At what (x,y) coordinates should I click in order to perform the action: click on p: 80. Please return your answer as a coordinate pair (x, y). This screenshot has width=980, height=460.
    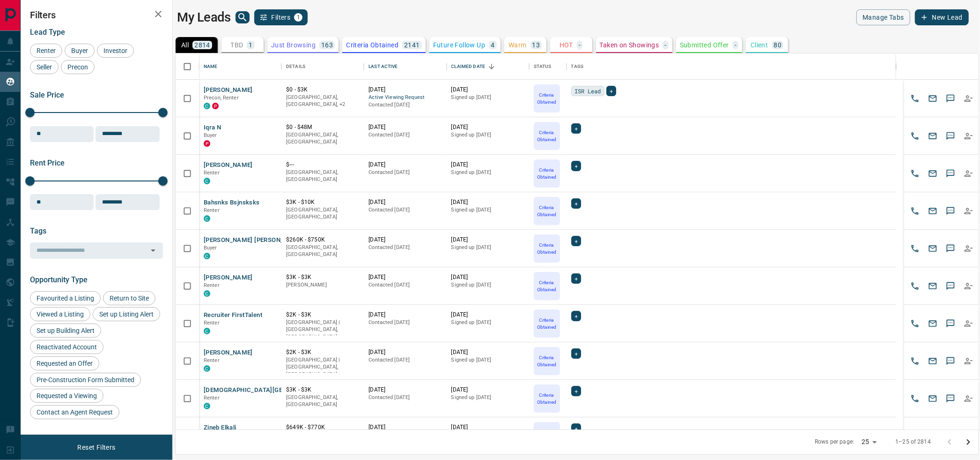
    Looking at the image, I should click on (777, 45).